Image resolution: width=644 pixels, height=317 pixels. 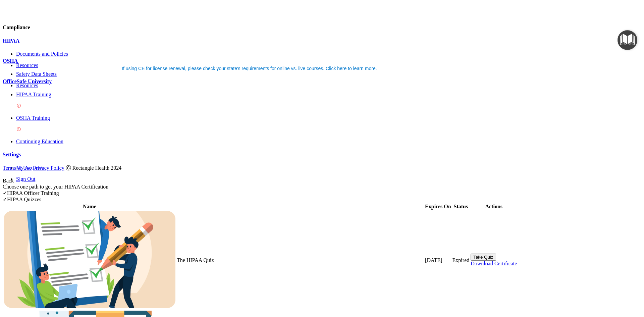 I want to click on a: HIPAA, so click(x=322, y=41).